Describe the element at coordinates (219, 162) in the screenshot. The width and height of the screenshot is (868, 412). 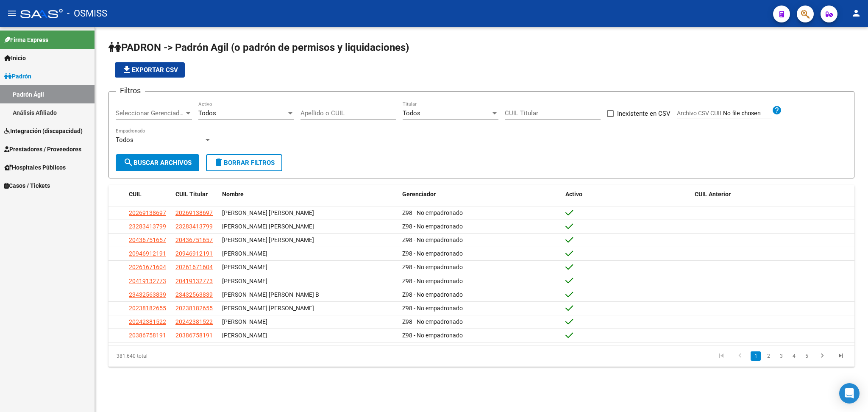
I see `mat-icon: delete` at that location.